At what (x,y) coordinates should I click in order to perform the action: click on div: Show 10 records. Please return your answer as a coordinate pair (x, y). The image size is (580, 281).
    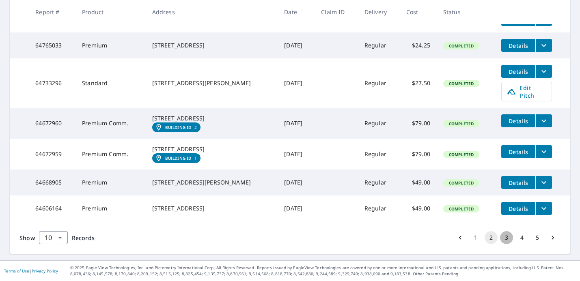
    Looking at the image, I should click on (53, 238).